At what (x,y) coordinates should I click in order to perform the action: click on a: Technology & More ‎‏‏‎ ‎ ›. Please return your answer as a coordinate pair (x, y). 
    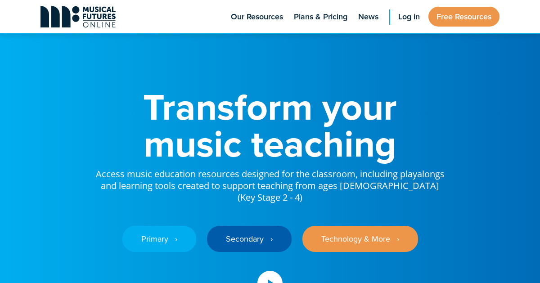
    Looking at the image, I should click on (360, 239).